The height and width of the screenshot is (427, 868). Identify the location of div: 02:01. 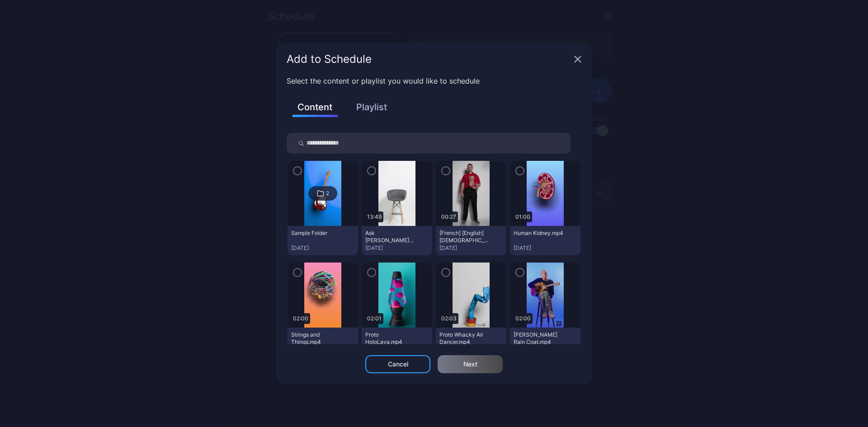
(374, 319).